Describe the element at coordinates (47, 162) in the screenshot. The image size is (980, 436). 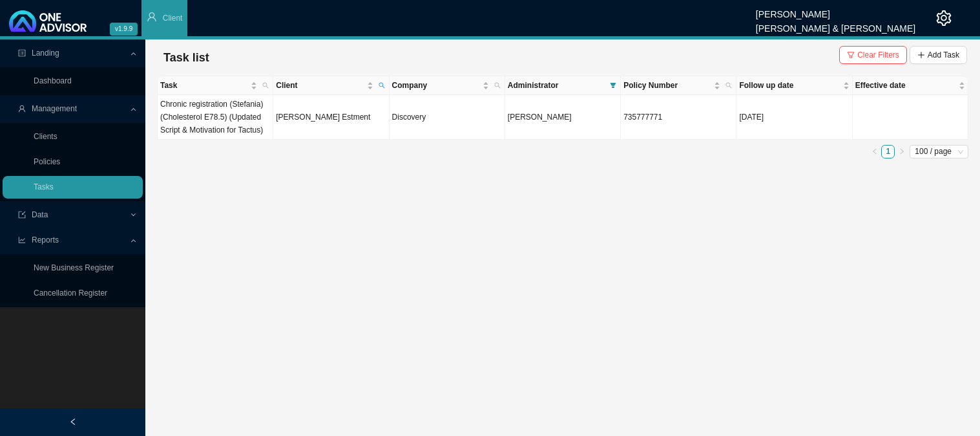
I see `a: Policies` at that location.